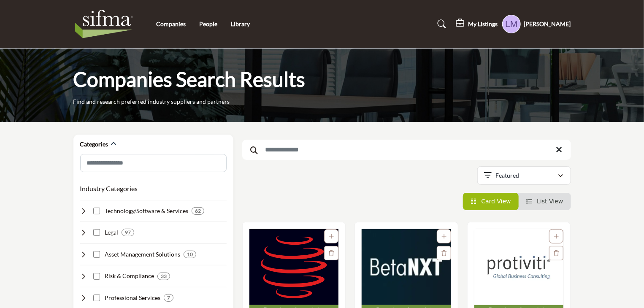 The image size is (644, 308). I want to click on img: Global Relay, so click(294, 267).